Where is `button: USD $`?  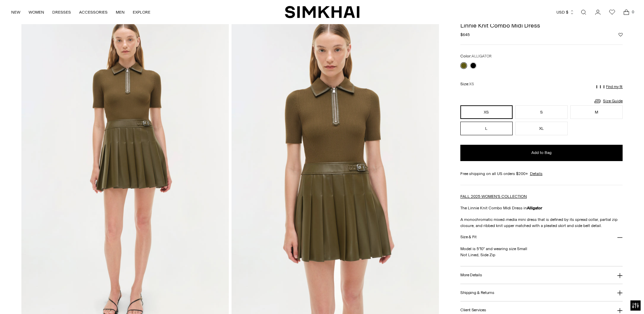 button: USD $ is located at coordinates (565, 12).